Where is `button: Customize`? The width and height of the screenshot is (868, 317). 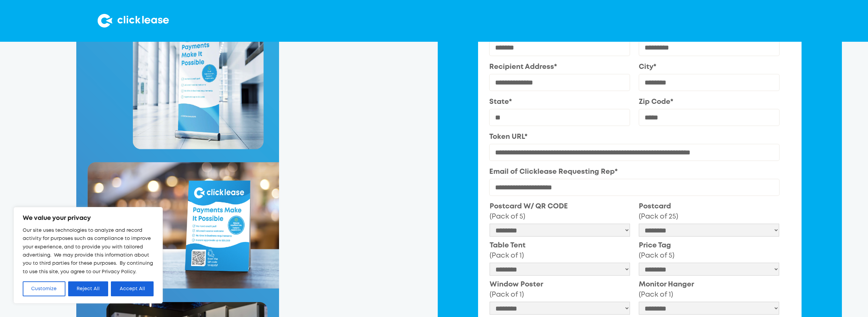
button: Customize is located at coordinates (44, 289).